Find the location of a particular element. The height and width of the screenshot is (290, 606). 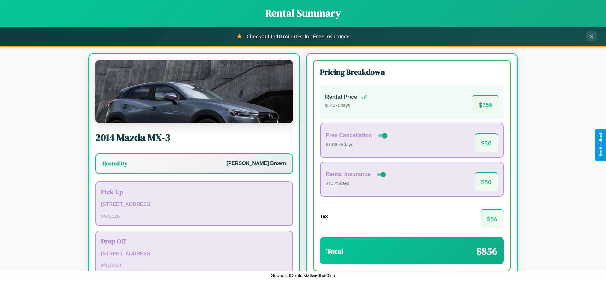

h1: Rental Summary is located at coordinates (303, 13).